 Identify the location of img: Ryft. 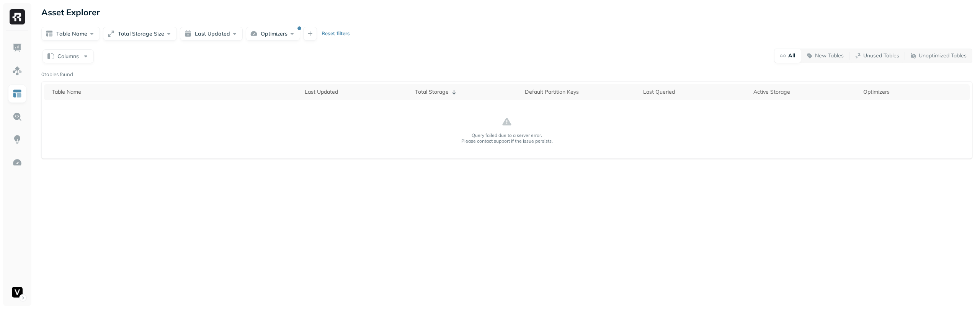
(17, 17).